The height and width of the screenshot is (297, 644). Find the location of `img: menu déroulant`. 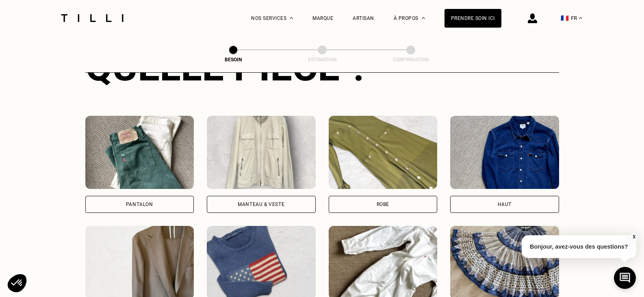

img: menu déroulant is located at coordinates (580, 18).